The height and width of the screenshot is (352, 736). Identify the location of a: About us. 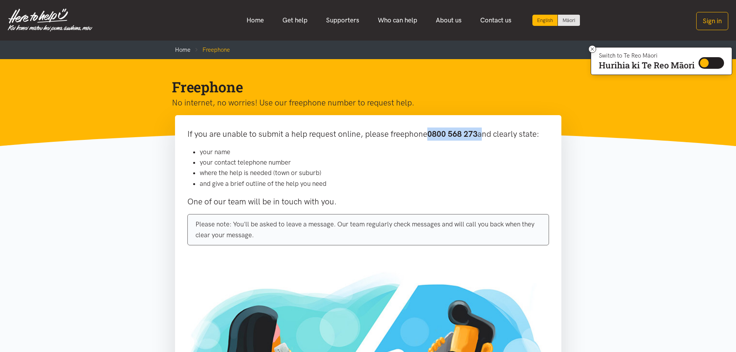
(449, 20).